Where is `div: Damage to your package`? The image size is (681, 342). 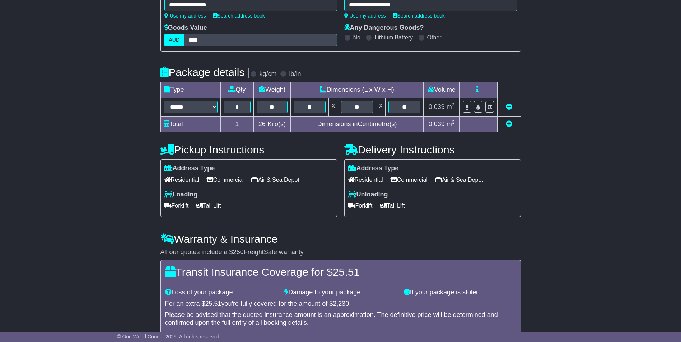 div: Damage to your package is located at coordinates (340, 293).